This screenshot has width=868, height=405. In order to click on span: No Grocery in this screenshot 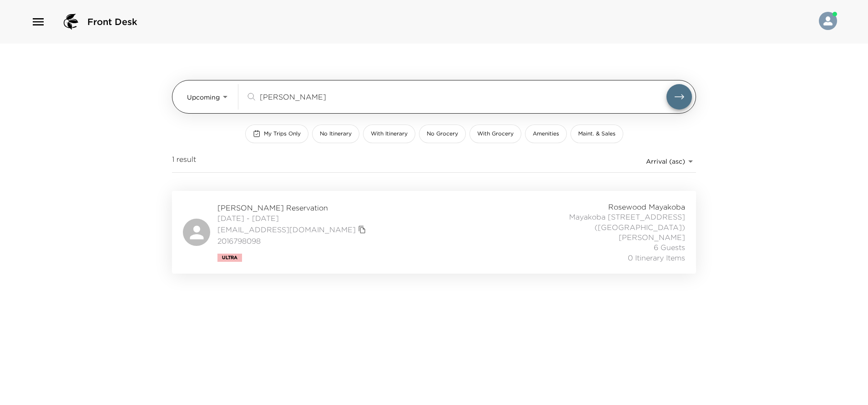, I will do `click(442, 134)`.